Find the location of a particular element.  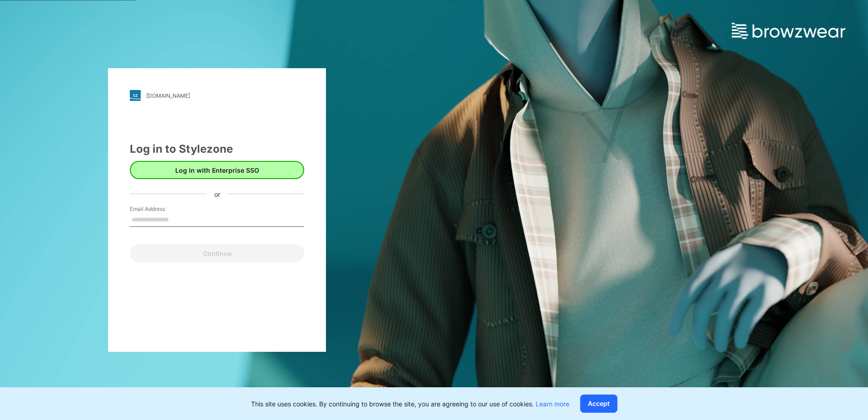

label: Email Address is located at coordinates (162, 209).